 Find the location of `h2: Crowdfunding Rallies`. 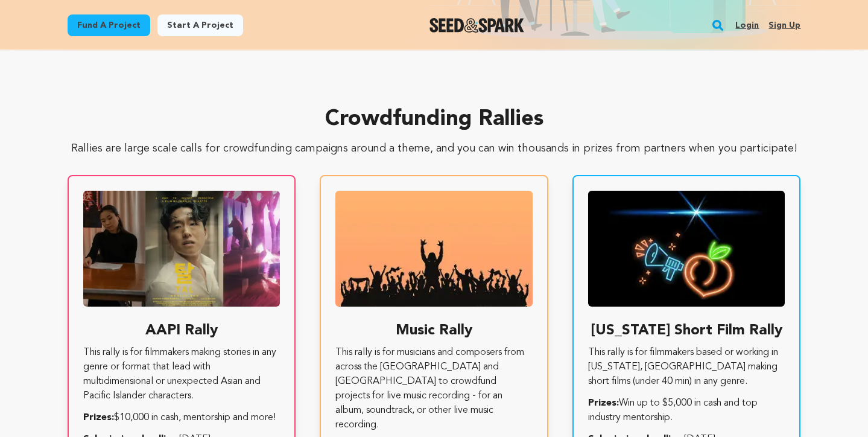

h2: Crowdfunding Rallies is located at coordinates (434, 120).